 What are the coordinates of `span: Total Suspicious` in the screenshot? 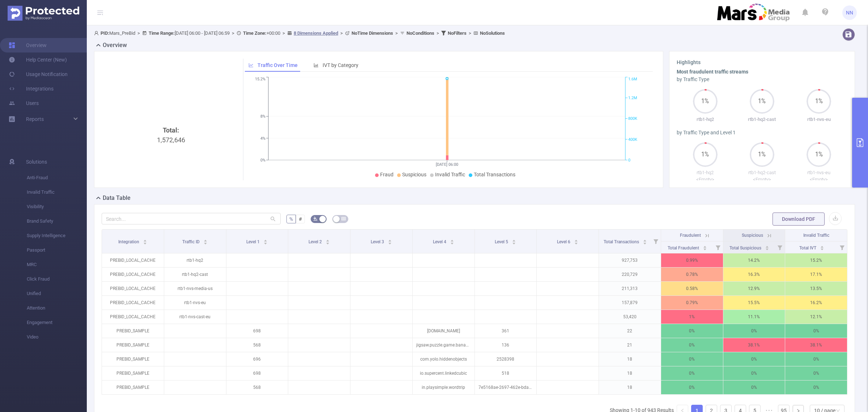 It's located at (746, 248).